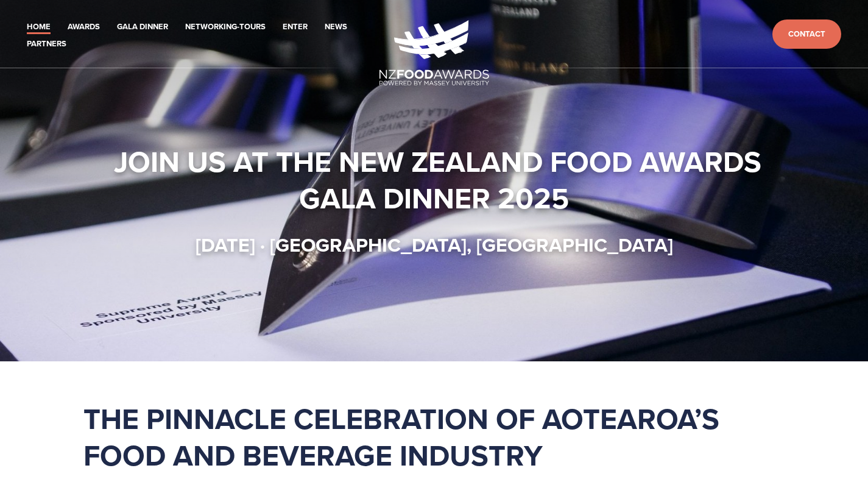  Describe the element at coordinates (142, 27) in the screenshot. I see `a: Gala Dinner` at that location.